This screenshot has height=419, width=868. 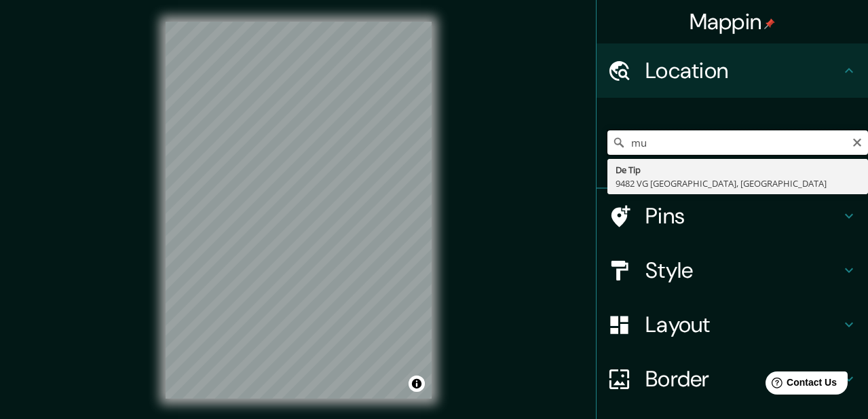 What do you see at coordinates (416, 384) in the screenshot?
I see `button: Toggle attribution` at bounding box center [416, 384].